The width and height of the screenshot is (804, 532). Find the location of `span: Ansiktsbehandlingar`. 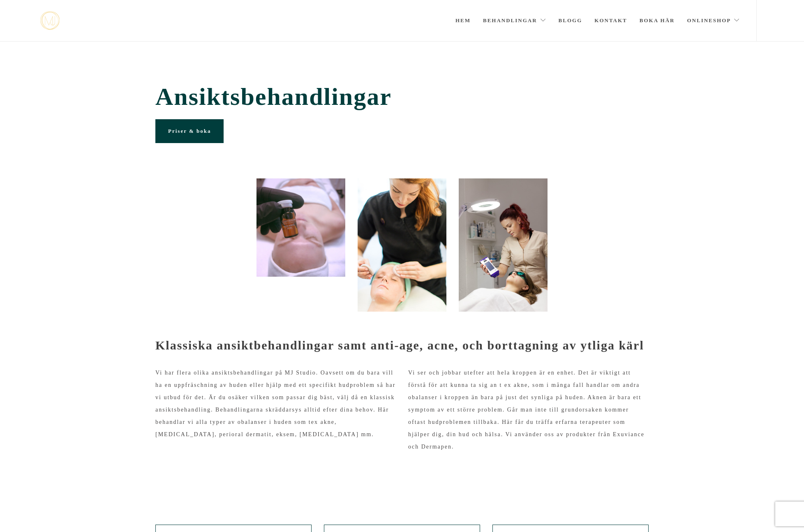

span: Ansiktsbehandlingar is located at coordinates (402, 97).